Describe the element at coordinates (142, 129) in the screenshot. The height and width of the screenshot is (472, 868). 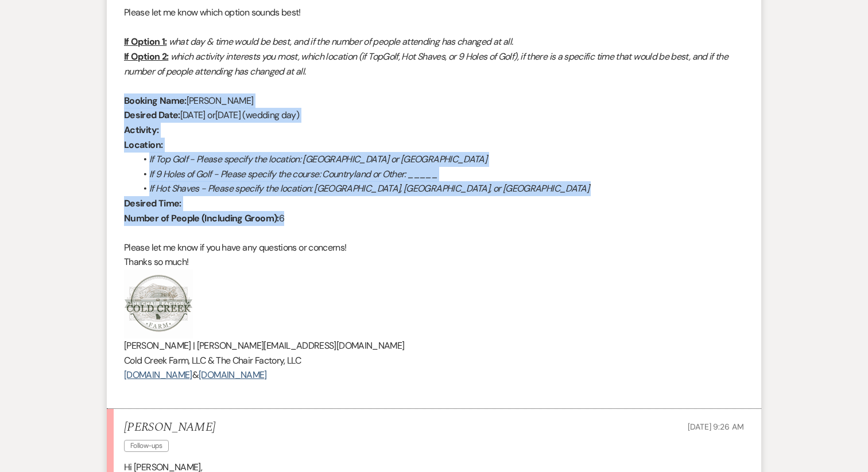
I see `strong: Activity:` at that location.